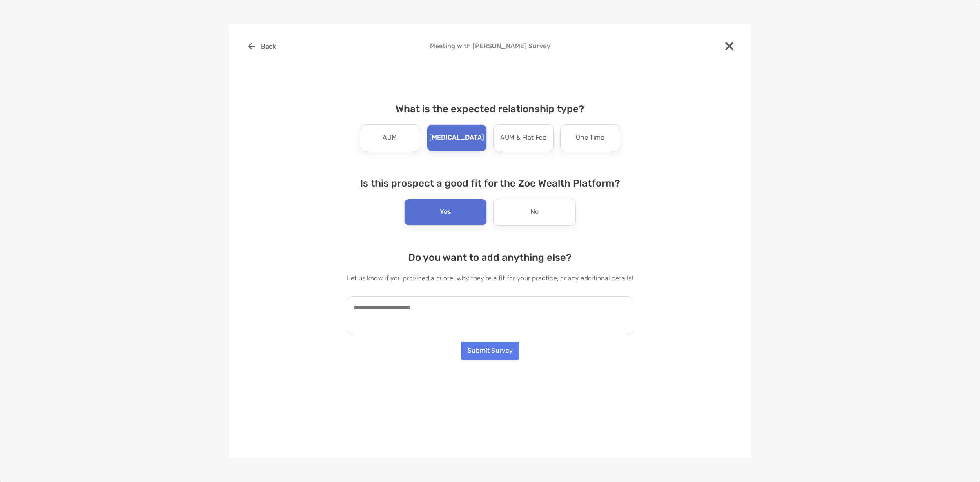  Describe the element at coordinates (446, 212) in the screenshot. I see `p: Yes` at that location.